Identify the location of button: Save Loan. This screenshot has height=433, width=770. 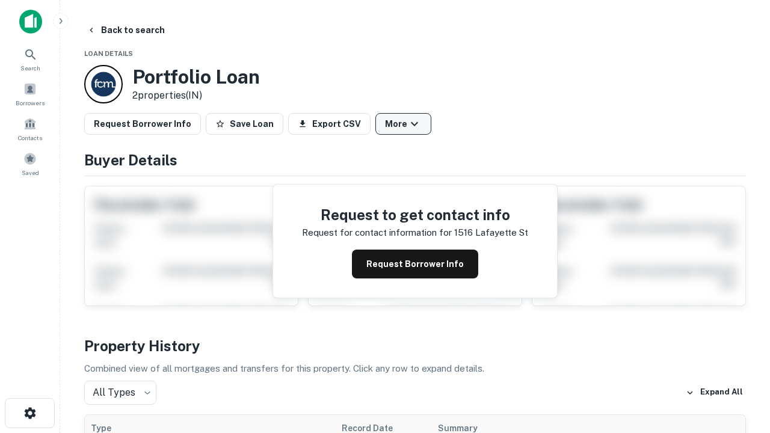
(244, 124).